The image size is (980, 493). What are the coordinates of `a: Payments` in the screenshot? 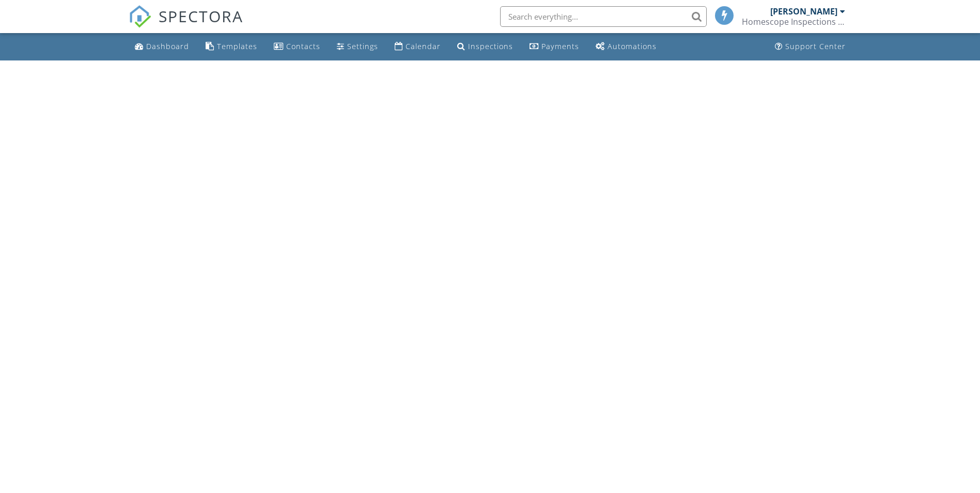 It's located at (554, 46).